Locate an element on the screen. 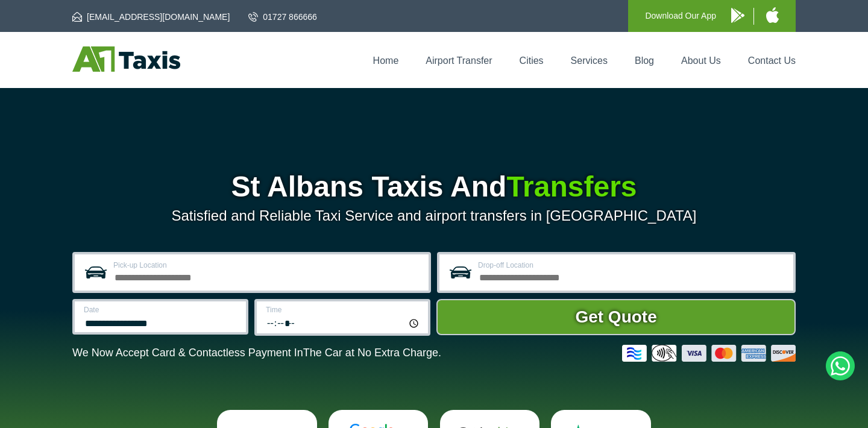 The height and width of the screenshot is (428, 868). img: A1 Taxis Android App is located at coordinates (737, 15).